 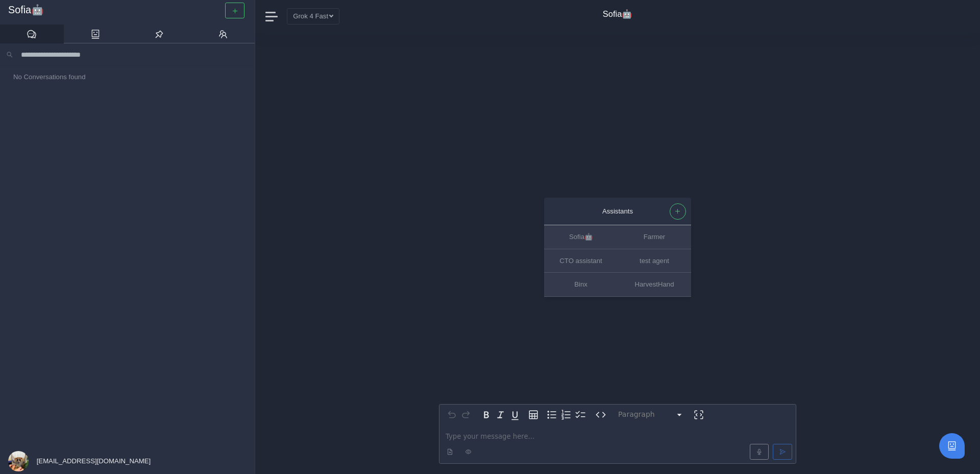 I want to click on button: Block type, so click(x=651, y=415).